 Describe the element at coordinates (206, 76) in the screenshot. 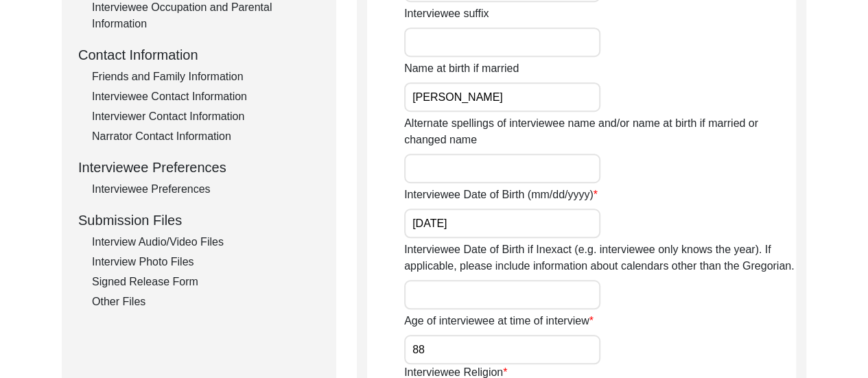

I see `div: Friends and Family Information` at that location.